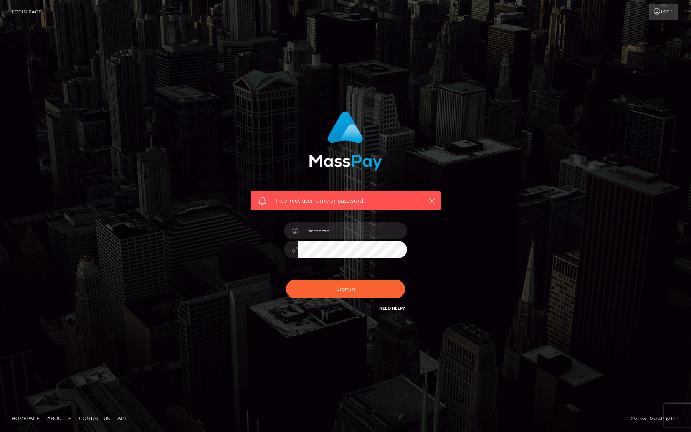 Image resolution: width=691 pixels, height=432 pixels. What do you see at coordinates (26, 12) in the screenshot?
I see `a: Login Page` at bounding box center [26, 12].